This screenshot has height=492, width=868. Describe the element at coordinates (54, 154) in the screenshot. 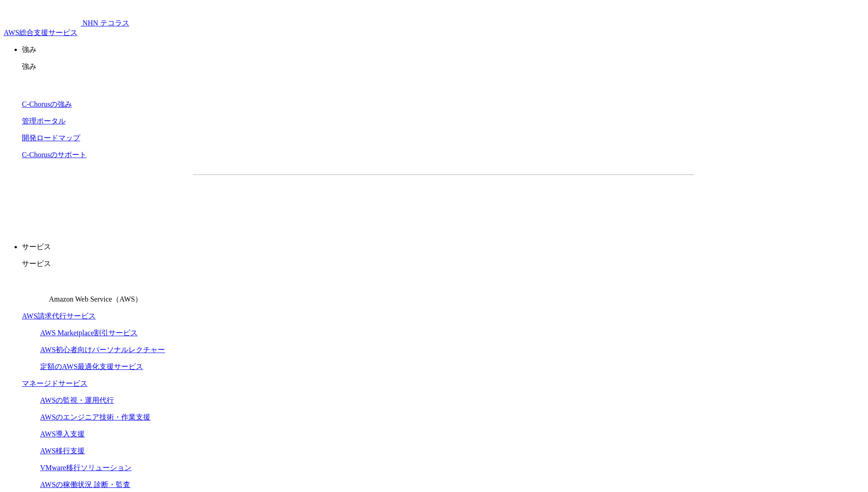

I see `a: C-Chorusのサポート` at that location.